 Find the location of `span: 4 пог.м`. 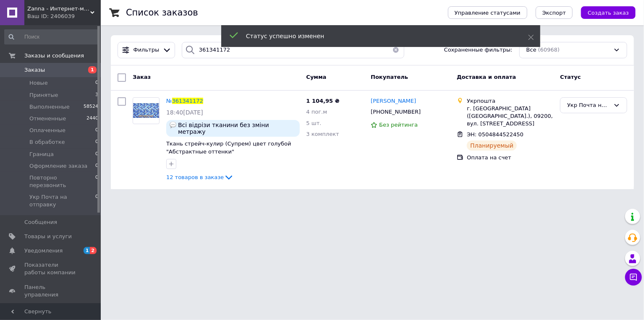

span: 4 пог.м is located at coordinates (317, 112).